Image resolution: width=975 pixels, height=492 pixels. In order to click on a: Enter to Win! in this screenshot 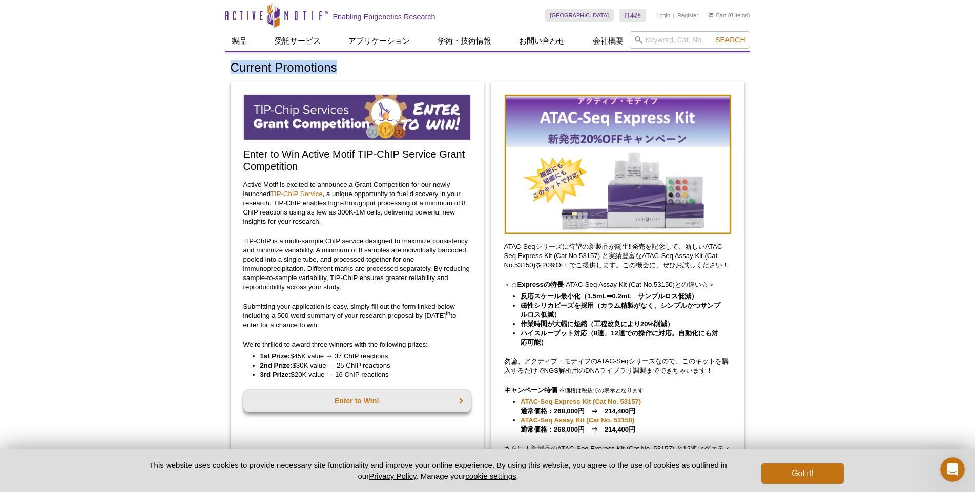, I will do `click(357, 401)`.